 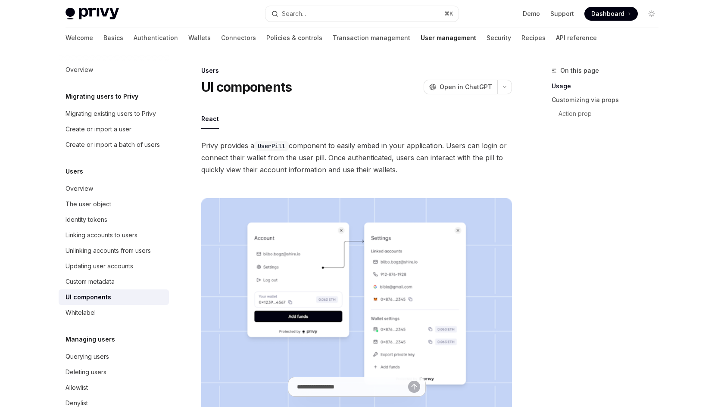 I want to click on a: Action prop, so click(x=612, y=114).